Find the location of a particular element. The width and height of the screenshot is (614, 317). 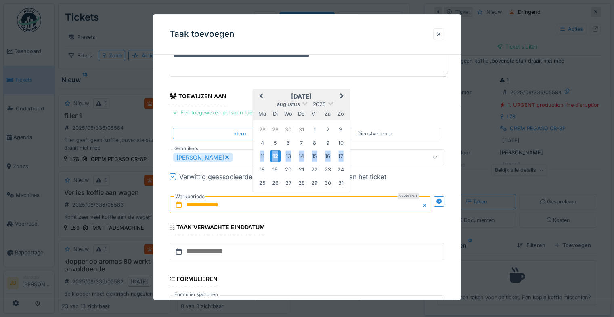

div: Choose vrijdag 22 augustus 2025 is located at coordinates (315, 169).